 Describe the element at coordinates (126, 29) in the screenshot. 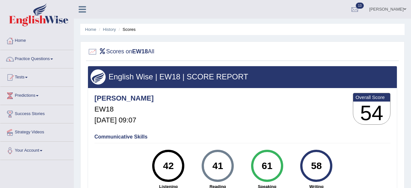

I see `li: Scores` at that location.